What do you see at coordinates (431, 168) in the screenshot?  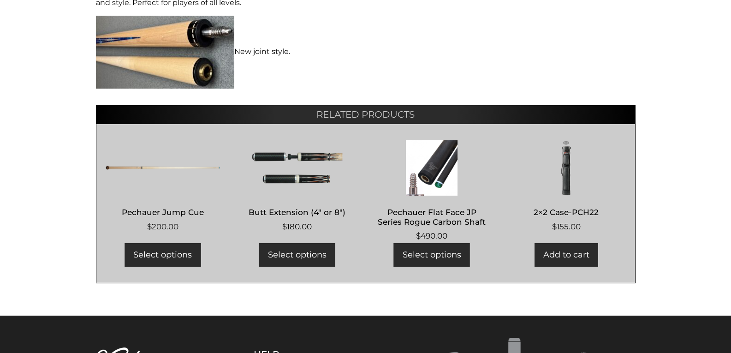 I see `img: Pechauer Flat Face JP Series Rogue Carbon Shaft` at bounding box center [431, 168].